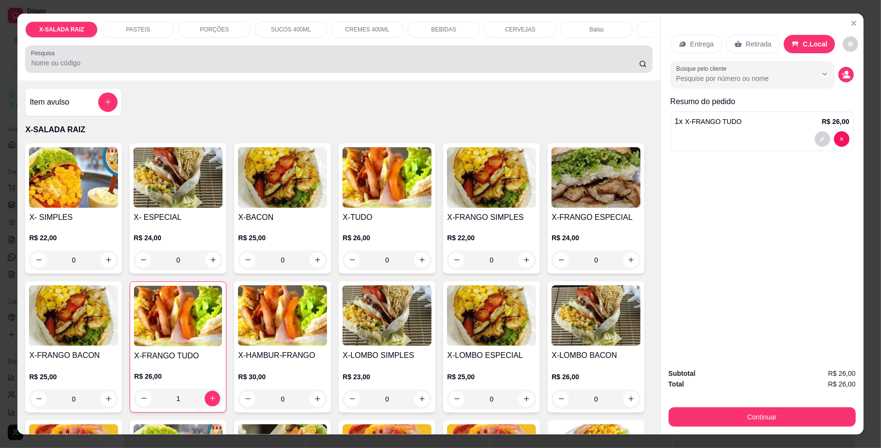 The width and height of the screenshot is (881, 448). What do you see at coordinates (387, 217) in the screenshot?
I see `h4: X-TUDO` at bounding box center [387, 217].